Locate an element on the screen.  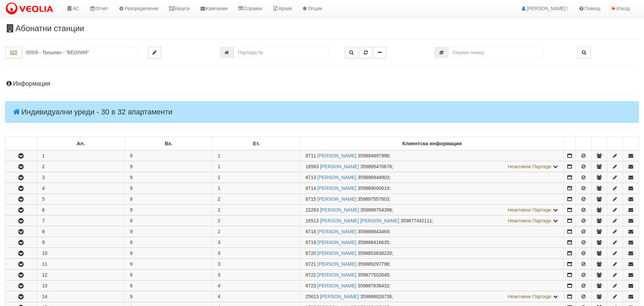
td: Ет.: No sort applied, sorting is disabled is located at coordinates (257, 144).